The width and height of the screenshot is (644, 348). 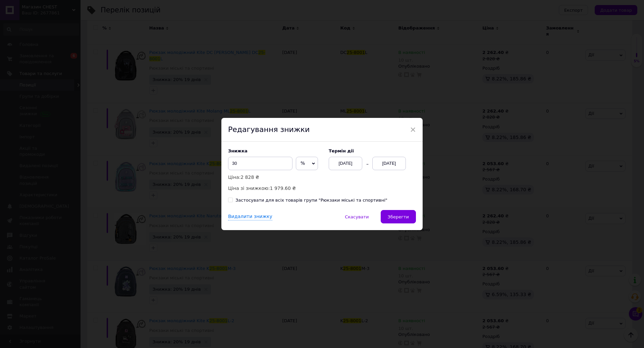 What do you see at coordinates (311, 200) in the screenshot?
I see `div: Застосувати для всіх товарів групи "Рюкзаки міські та спортивні"` at bounding box center [311, 200].